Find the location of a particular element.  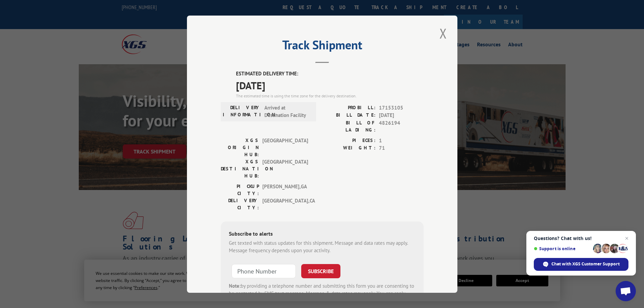

label: WEIGHT: is located at coordinates (349, 148).